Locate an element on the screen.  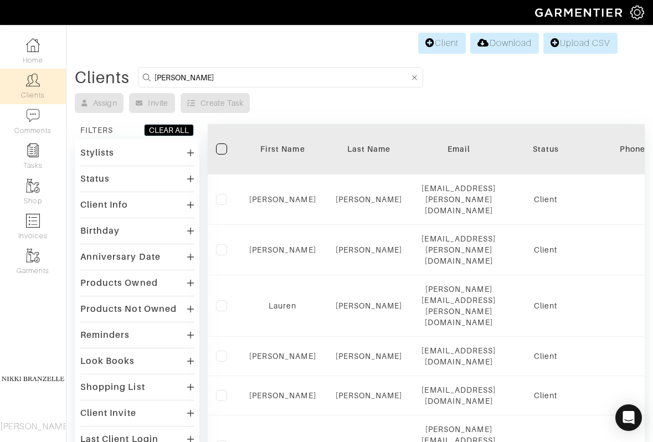
div: Look Books is located at coordinates (108, 361).